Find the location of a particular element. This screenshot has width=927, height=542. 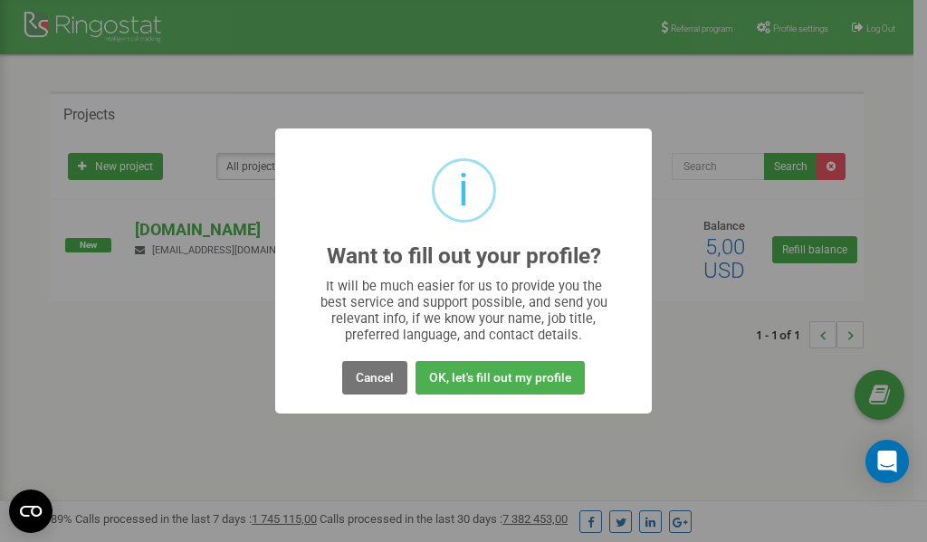

div: Open Intercom Messenger is located at coordinates (887, 462).